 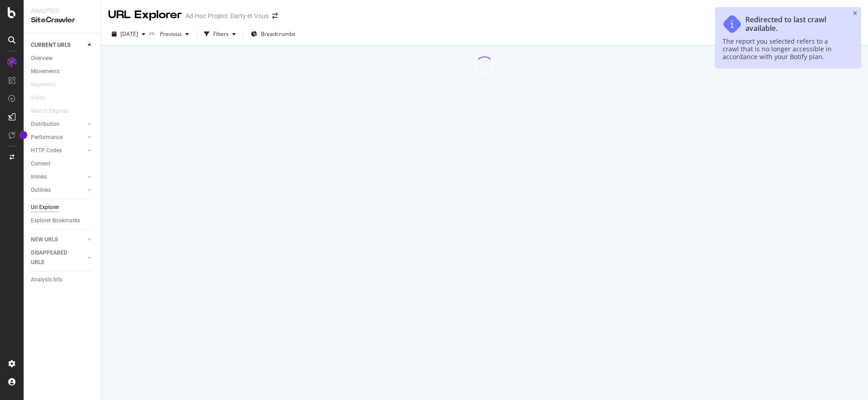 What do you see at coordinates (58, 177) in the screenshot?
I see `a: Inlinks` at bounding box center [58, 177].